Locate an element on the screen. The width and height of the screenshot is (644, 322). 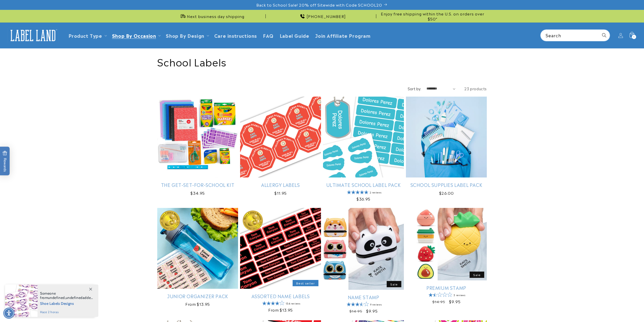
button: Search is located at coordinates (604, 35).